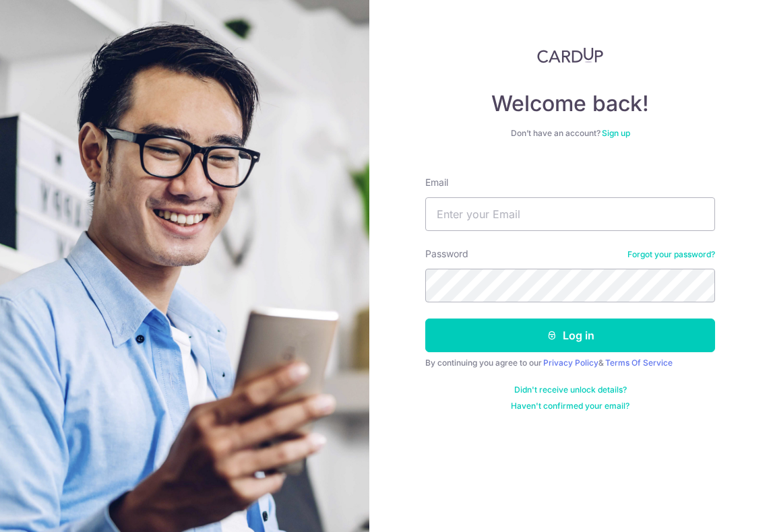  I want to click on a: Privacy Policy, so click(571, 362).